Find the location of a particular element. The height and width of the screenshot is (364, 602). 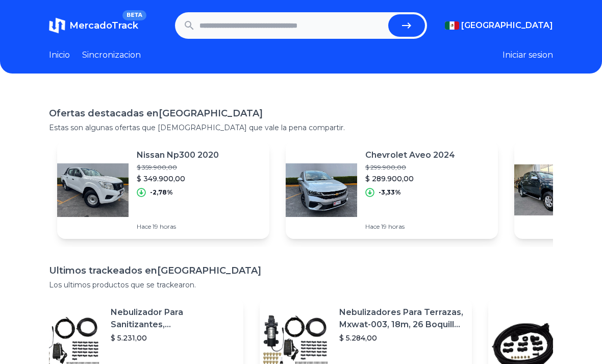

p: Nissan Np300 2020 is located at coordinates (178, 155).